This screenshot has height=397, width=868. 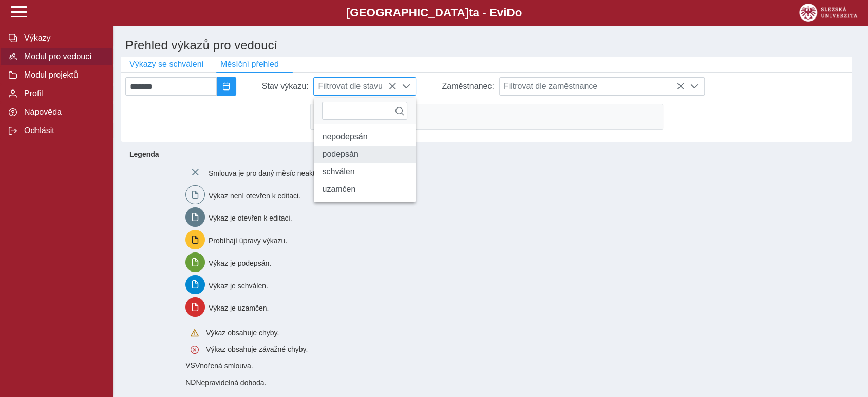 What do you see at coordinates (275, 86) in the screenshot?
I see `div: Stav výkazu:` at bounding box center [275, 86].